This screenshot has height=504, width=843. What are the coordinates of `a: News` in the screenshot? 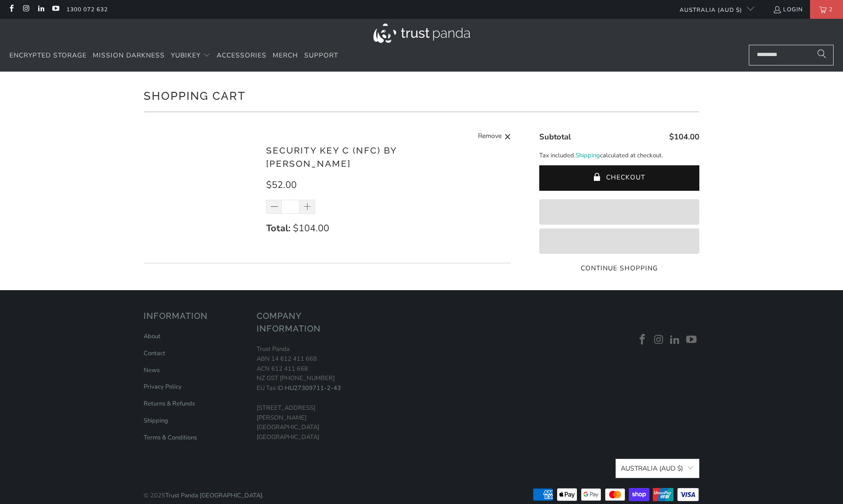 It's located at (152, 370).